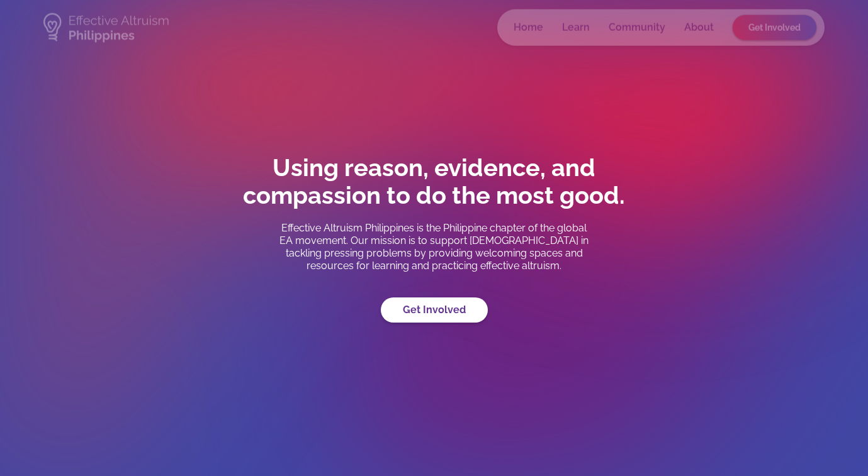 The height and width of the screenshot is (476, 868). What do you see at coordinates (699, 27) in the screenshot?
I see `a: About` at bounding box center [699, 27].